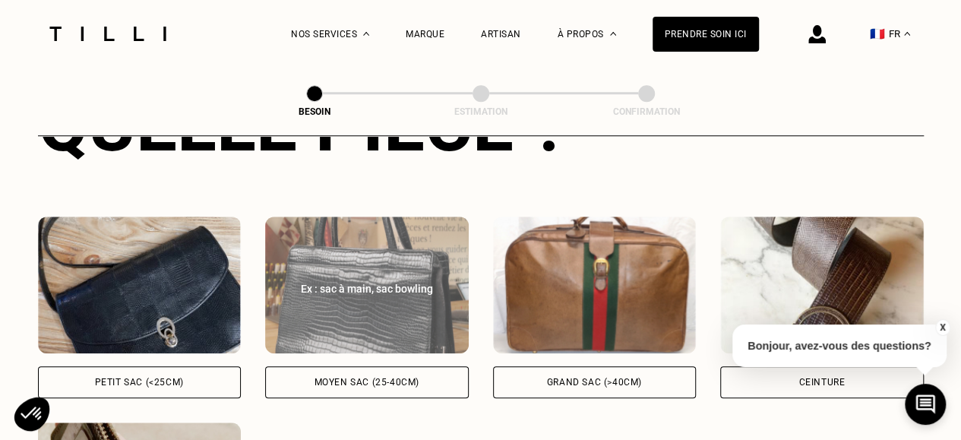  Describe the element at coordinates (706, 34) in the screenshot. I see `div: Prendre soin ici` at that location.